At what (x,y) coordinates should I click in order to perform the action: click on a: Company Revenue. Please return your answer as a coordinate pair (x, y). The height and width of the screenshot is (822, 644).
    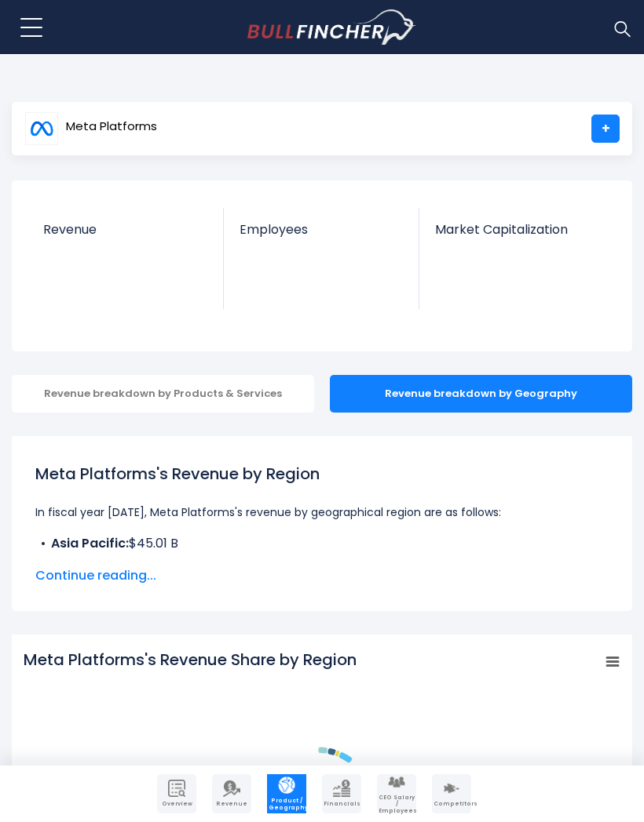
    Looking at the image, I should click on (231, 794).